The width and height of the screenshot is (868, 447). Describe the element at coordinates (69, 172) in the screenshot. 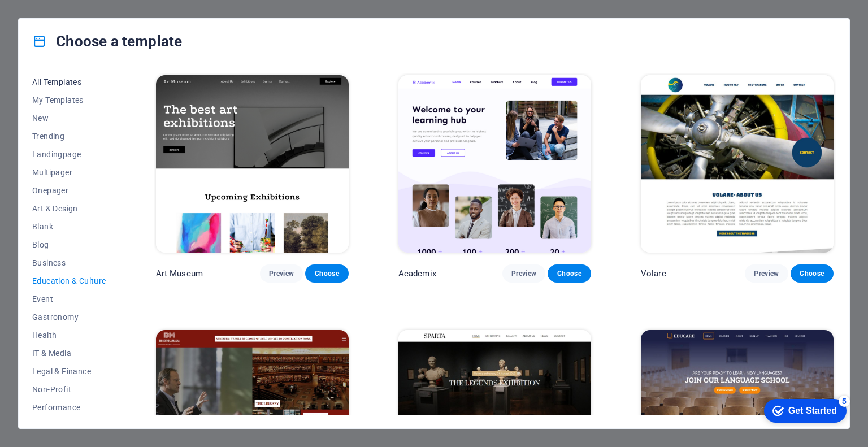

I see `span: Multipager` at that location.